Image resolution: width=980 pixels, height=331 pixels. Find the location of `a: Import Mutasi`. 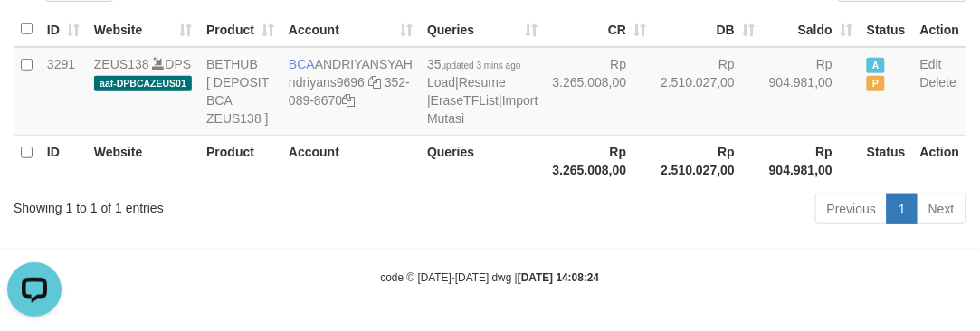

a: Import Mutasi is located at coordinates (482, 109).